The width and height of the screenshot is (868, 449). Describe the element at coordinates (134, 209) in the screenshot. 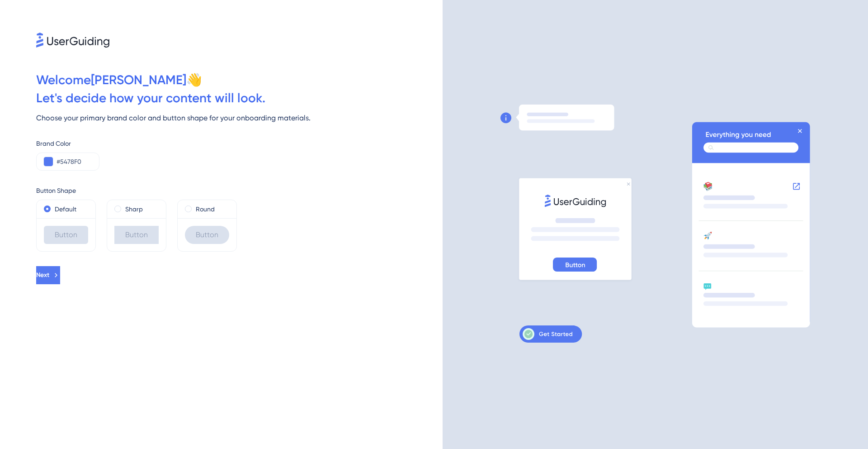

I see `label: Sharp` at that location.